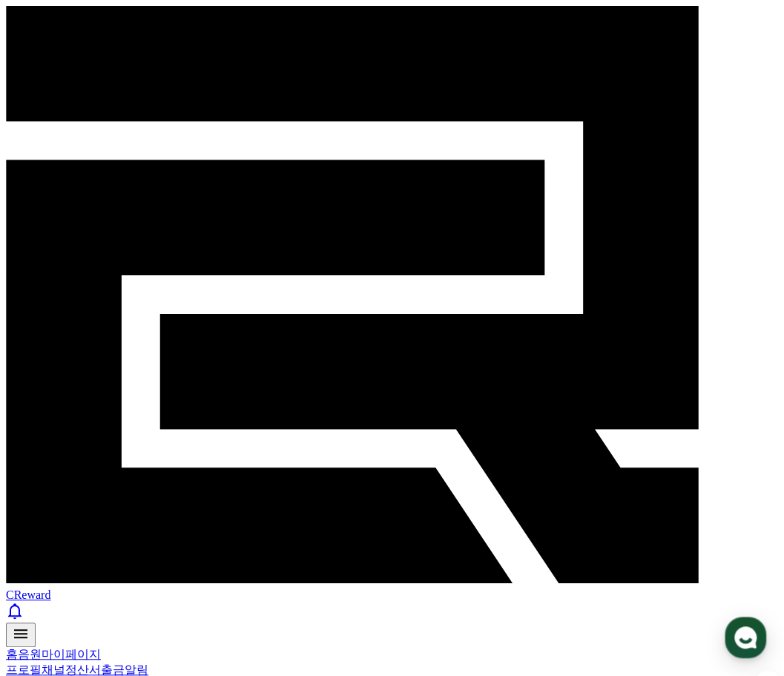 This screenshot has width=784, height=676. Describe the element at coordinates (238, 498) in the screenshot. I see `span: 설정` at that location.